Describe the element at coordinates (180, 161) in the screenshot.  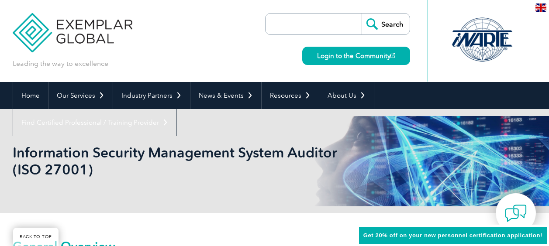
I see `h1: Information Security Management System Auditor (ISO 27001)` at that location.